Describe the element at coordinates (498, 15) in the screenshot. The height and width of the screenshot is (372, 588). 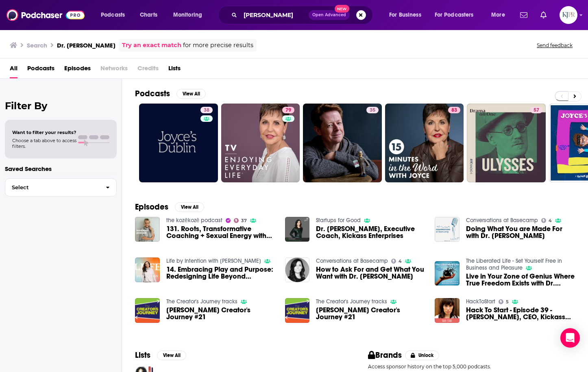
I see `span: More` at that location.